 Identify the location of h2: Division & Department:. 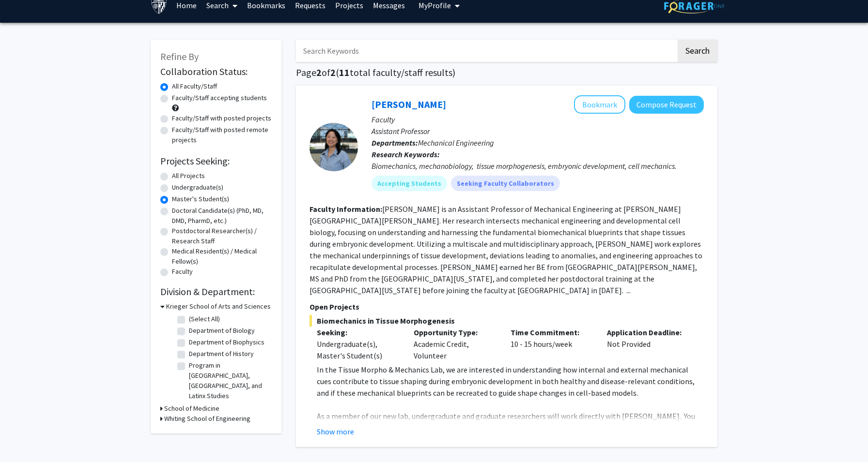
(216, 292).